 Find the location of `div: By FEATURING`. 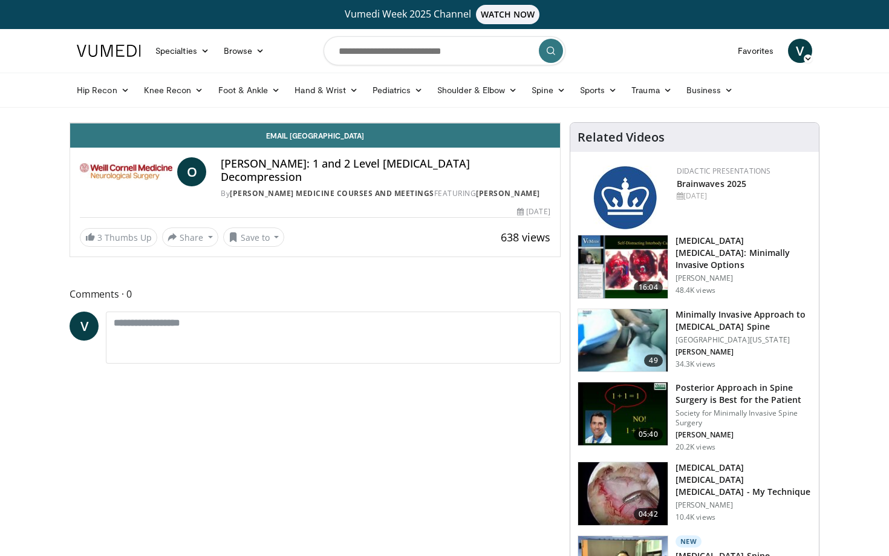

div: By FEATURING is located at coordinates (385, 194).